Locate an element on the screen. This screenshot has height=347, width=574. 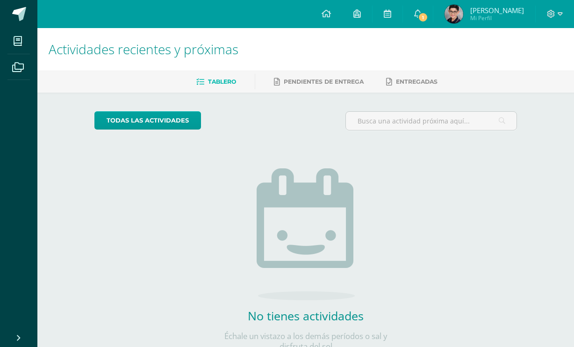
img: e9d5319ea65234e280d9f8101e8c081d.png is located at coordinates (454, 14).